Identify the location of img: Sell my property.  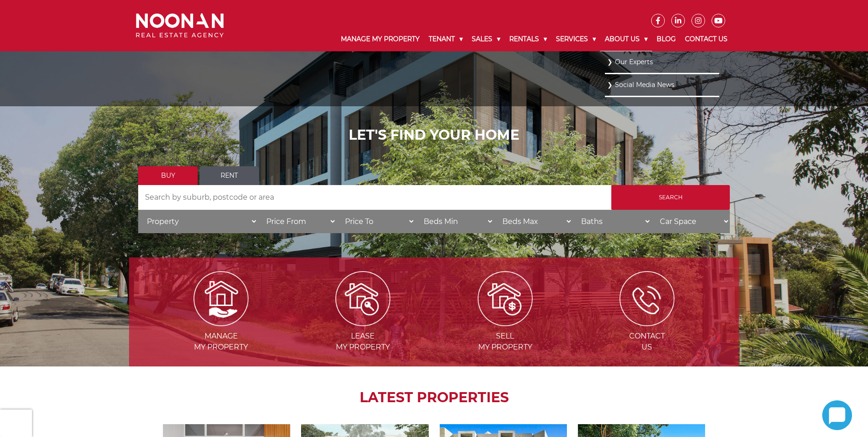
(505, 298).